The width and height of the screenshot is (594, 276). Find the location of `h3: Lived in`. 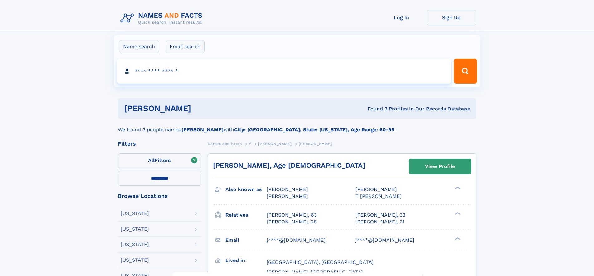

h3: Lived in is located at coordinates (246, 261).